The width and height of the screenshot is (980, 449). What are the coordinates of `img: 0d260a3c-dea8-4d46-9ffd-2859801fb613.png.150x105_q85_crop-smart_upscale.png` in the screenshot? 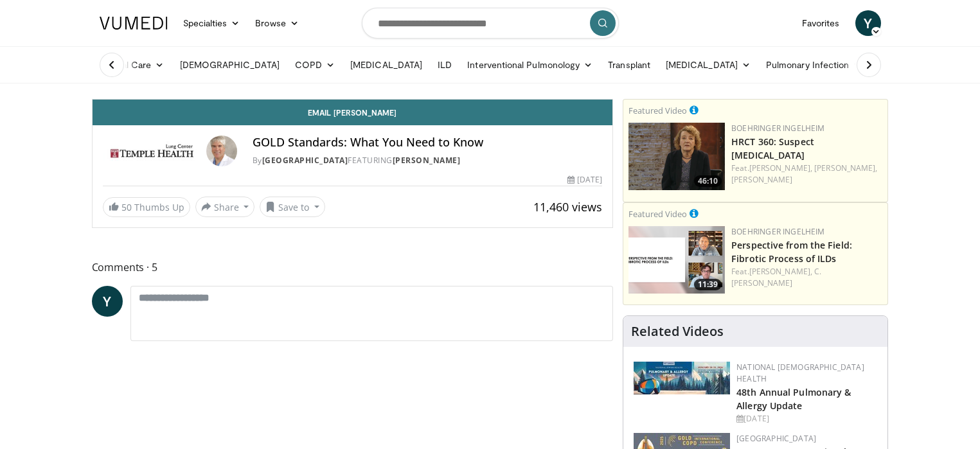 It's located at (676, 260).